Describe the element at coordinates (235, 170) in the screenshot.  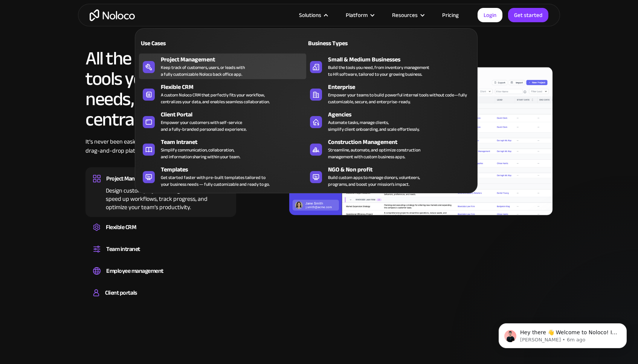
I see `div: Templates` at that location.